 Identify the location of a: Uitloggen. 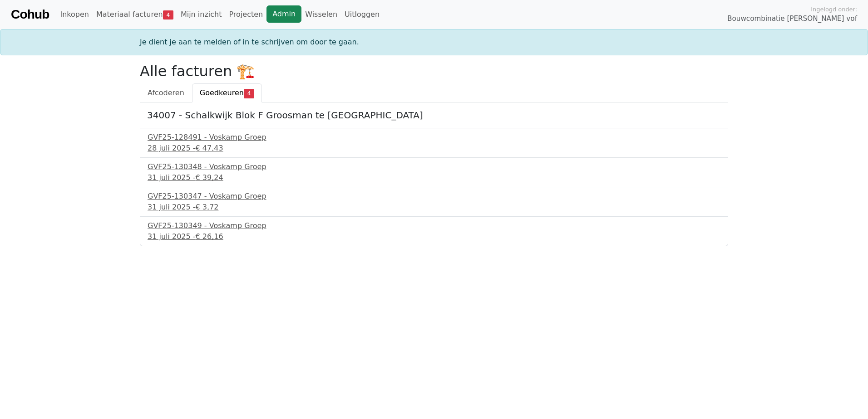
(362, 15).